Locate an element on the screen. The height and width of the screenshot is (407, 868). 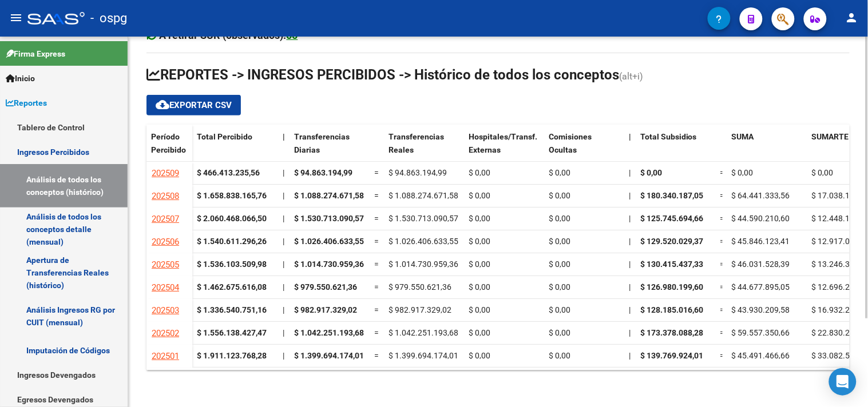
span: Reportes is located at coordinates (26, 103).